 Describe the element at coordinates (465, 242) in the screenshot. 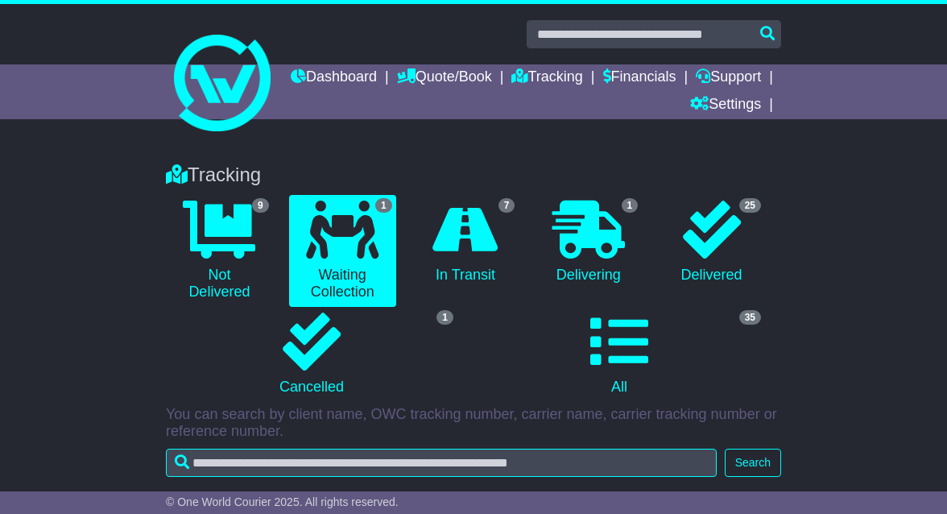

I see `a: 7 In Transit` at that location.